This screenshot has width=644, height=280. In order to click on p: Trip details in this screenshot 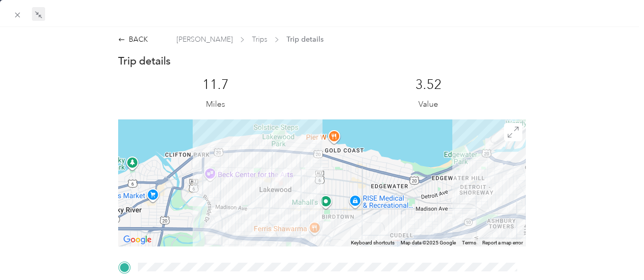, I will do `click(144, 61)`.